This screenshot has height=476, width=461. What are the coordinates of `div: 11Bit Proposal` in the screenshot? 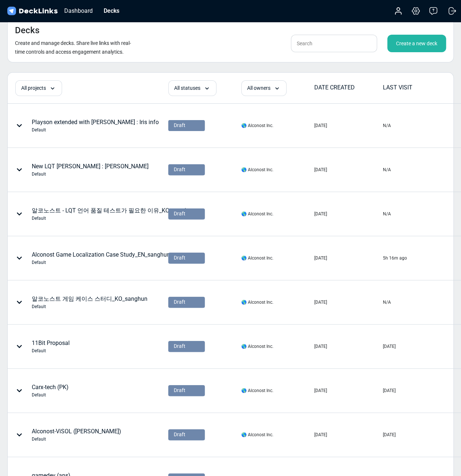 It's located at (50, 346).